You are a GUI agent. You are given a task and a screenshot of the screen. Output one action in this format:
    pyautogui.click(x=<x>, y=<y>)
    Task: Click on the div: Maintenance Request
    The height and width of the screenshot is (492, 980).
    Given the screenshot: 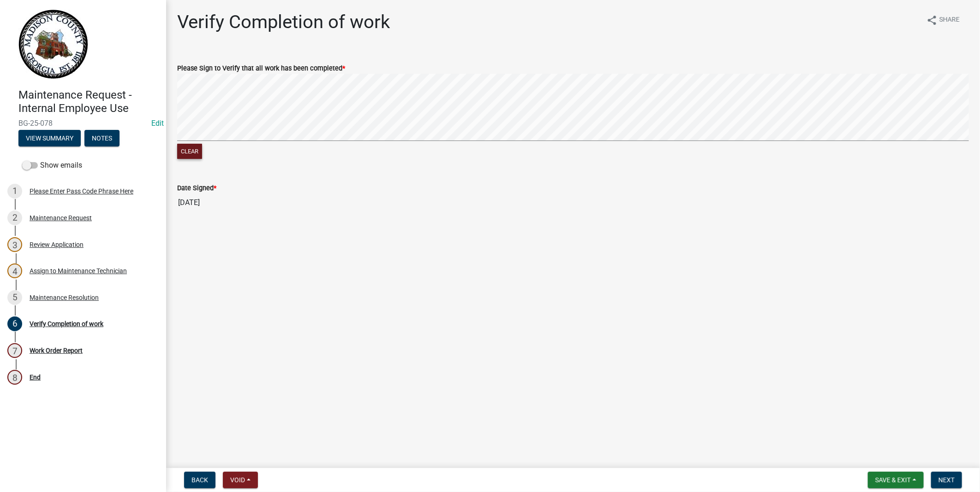 What is the action you would take?
    pyautogui.click(x=60, y=218)
    